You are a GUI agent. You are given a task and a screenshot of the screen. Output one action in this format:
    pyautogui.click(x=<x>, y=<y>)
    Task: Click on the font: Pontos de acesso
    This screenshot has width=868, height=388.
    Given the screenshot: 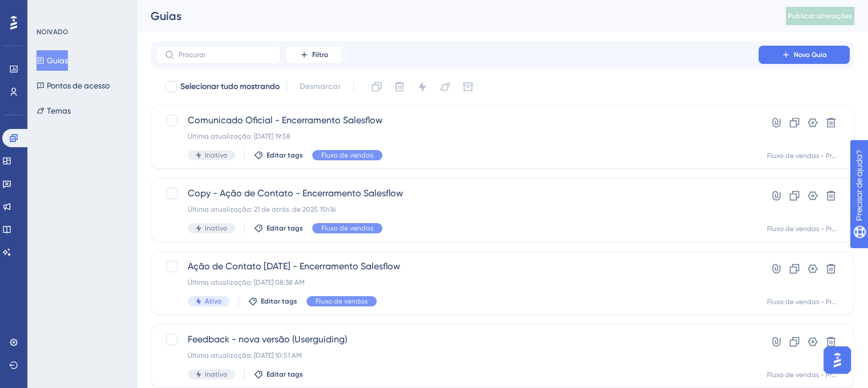 What is the action you would take?
    pyautogui.click(x=78, y=86)
    